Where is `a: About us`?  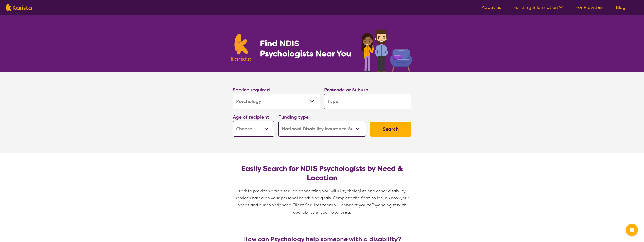 a: About us is located at coordinates (491, 7).